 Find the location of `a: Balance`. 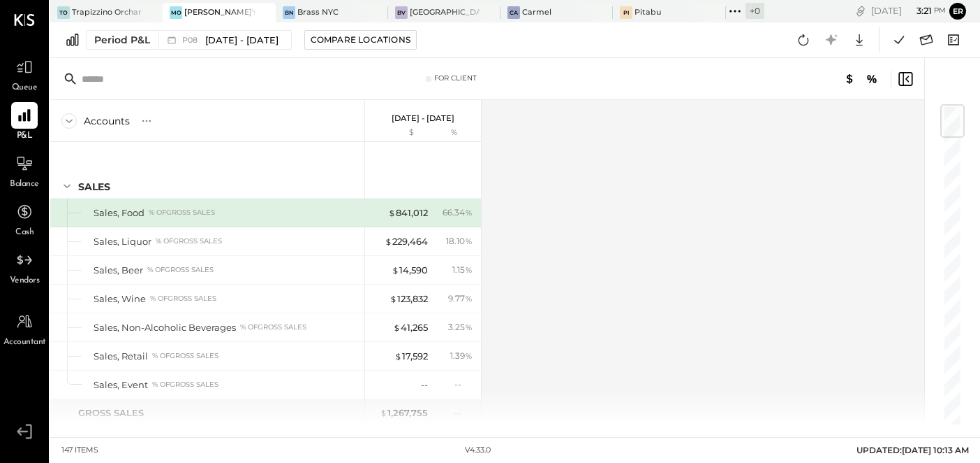

a: Balance is located at coordinates (25, 171).